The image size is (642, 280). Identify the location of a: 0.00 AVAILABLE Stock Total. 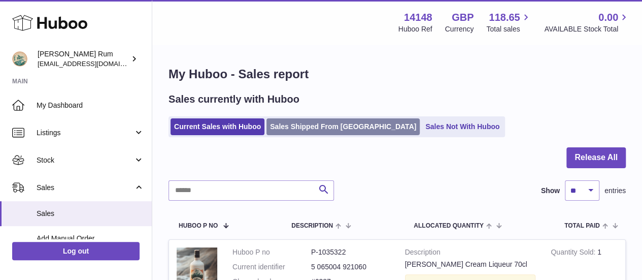
(587, 22).